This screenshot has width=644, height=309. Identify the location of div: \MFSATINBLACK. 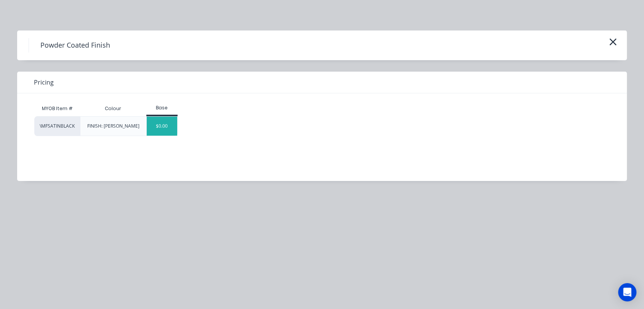
(57, 126).